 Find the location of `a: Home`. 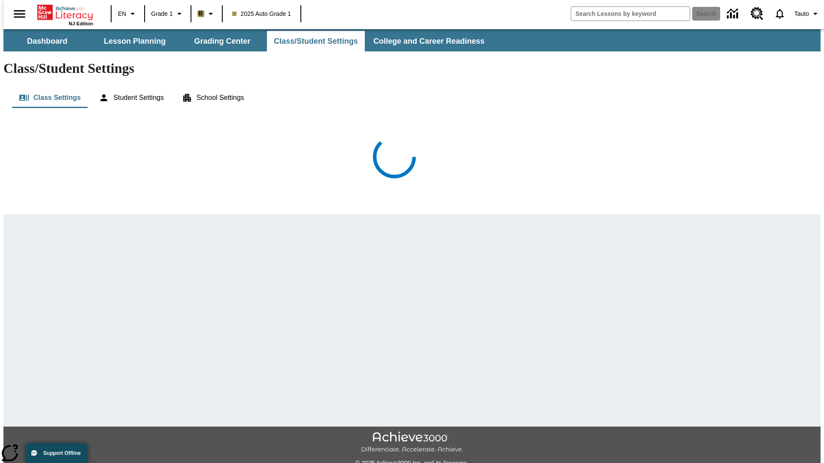

a: Home is located at coordinates (65, 12).